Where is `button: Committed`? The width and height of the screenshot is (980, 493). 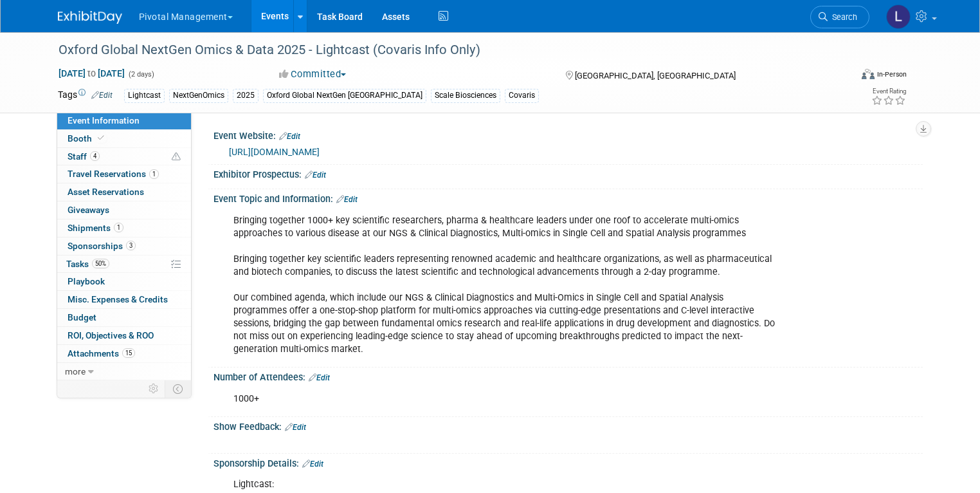
button: Committed is located at coordinates (313, 74).